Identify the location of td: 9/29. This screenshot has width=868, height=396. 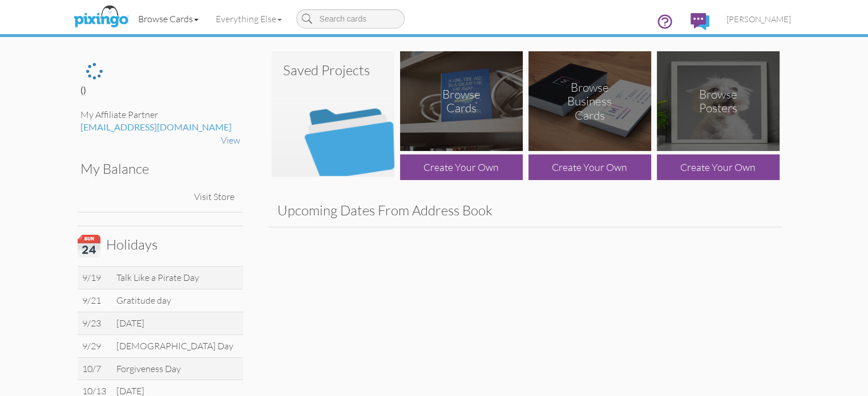
(95, 346).